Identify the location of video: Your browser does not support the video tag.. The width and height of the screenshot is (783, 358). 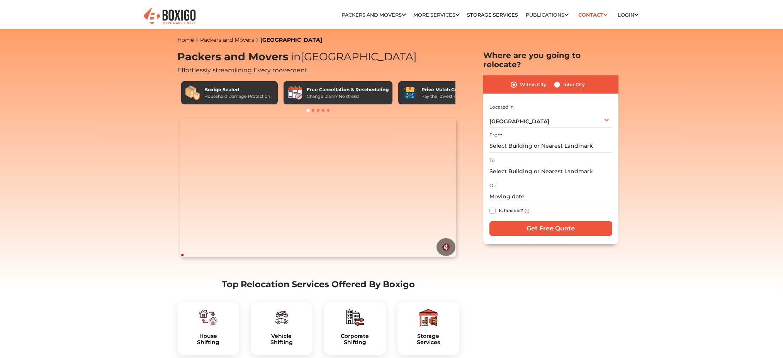
(318, 188).